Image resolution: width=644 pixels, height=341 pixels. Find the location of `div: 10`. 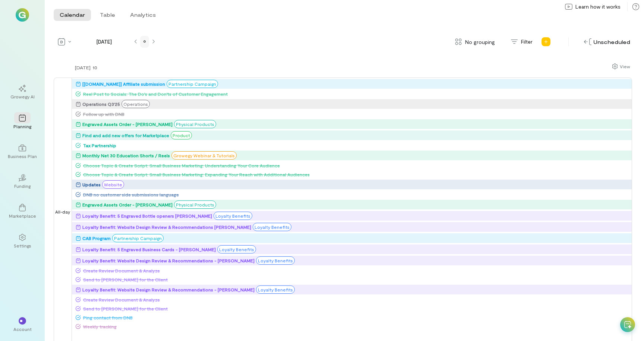

div: 10 is located at coordinates (95, 67).